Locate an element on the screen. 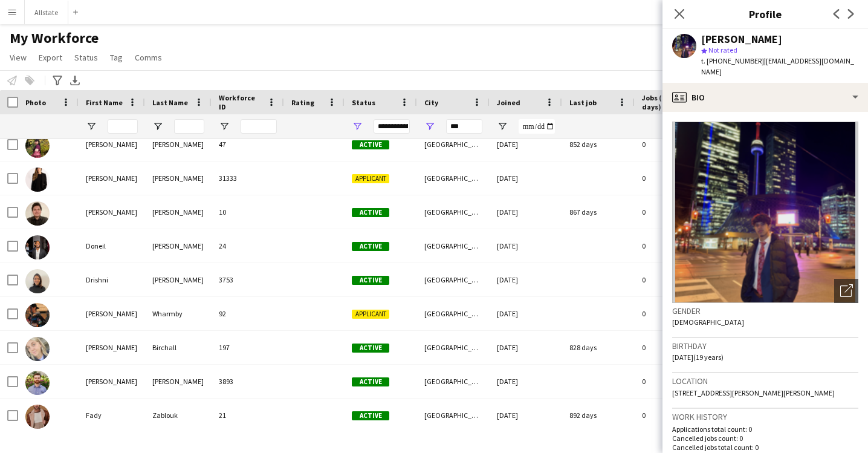  a: Tag is located at coordinates (116, 58).